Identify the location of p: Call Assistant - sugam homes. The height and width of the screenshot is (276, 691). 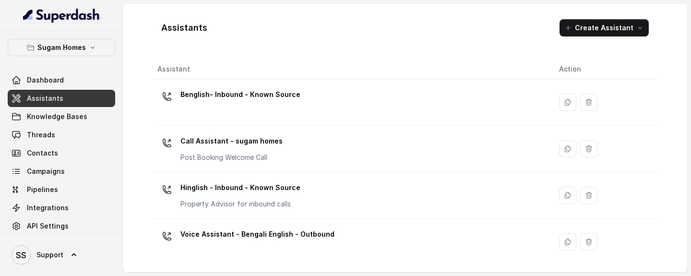
(231, 141).